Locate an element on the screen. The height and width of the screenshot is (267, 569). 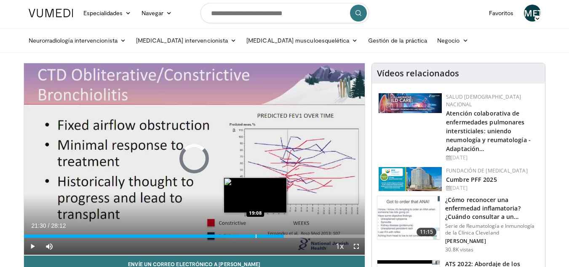
a: Cumbre PFF 2025 is located at coordinates (472, 179).